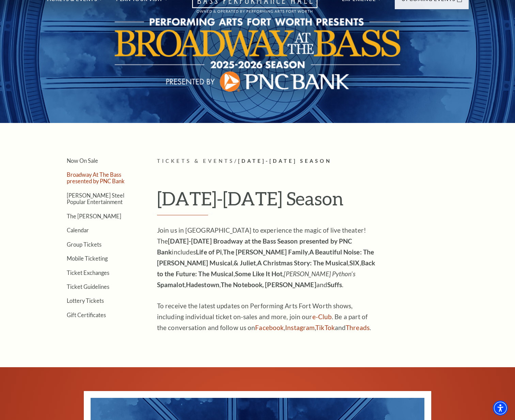 The image size is (515, 420). Describe the element at coordinates (358, 327) in the screenshot. I see `a: Threads - open in a new tab` at that location.